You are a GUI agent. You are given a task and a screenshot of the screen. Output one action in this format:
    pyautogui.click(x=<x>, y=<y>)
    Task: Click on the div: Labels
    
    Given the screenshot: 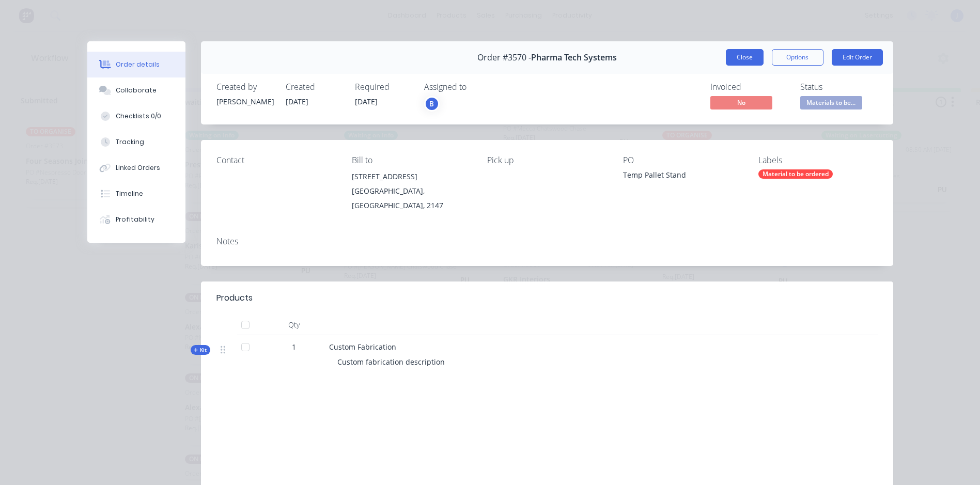 What is the action you would take?
    pyautogui.click(x=818, y=160)
    